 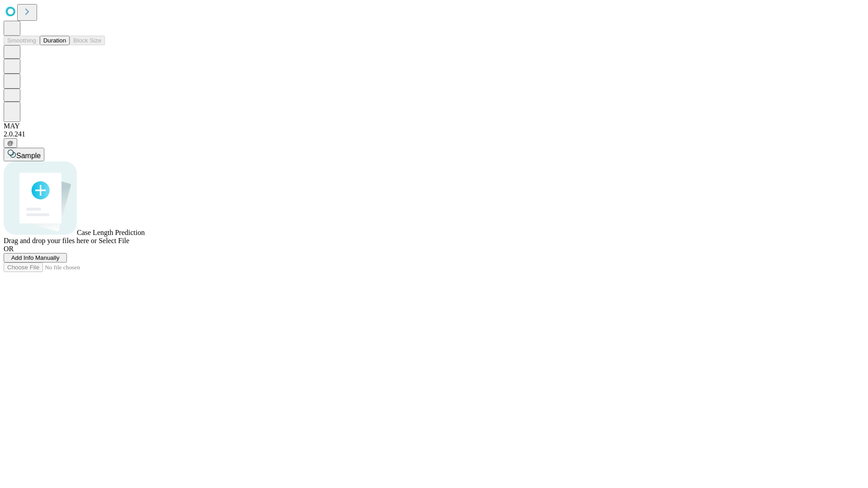 What do you see at coordinates (24, 155) in the screenshot?
I see `button: Sample` at bounding box center [24, 155].